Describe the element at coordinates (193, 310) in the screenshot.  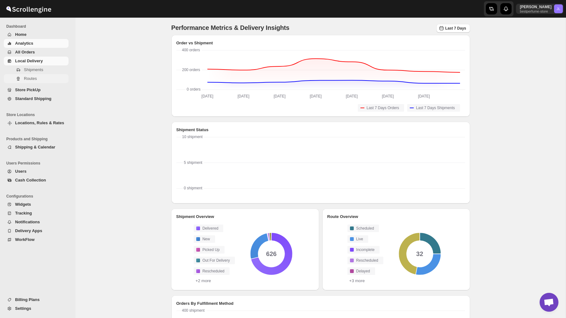
I see `text: 400 shipment` at that location.